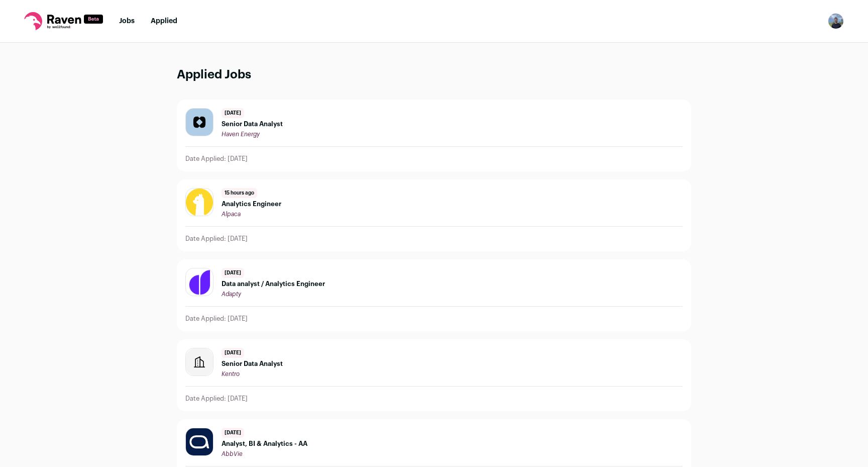  I want to click on img: 58f53e91442ed0237bbae8d34e70f24b55150a92b652d2248c95efb0d5cdb2d6.png, so click(200, 282).